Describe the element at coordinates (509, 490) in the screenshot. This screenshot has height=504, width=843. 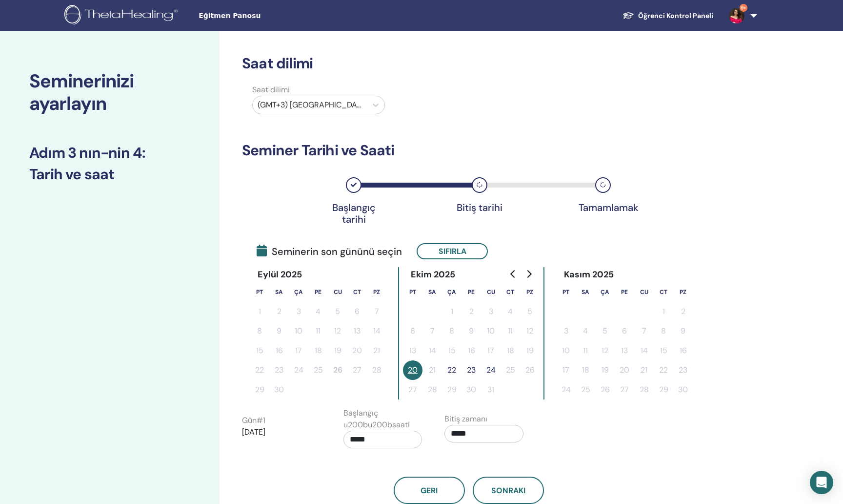
I see `button: Sonraki` at that location.